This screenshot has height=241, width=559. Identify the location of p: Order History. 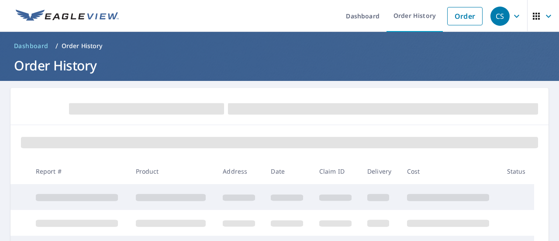
(82, 46).